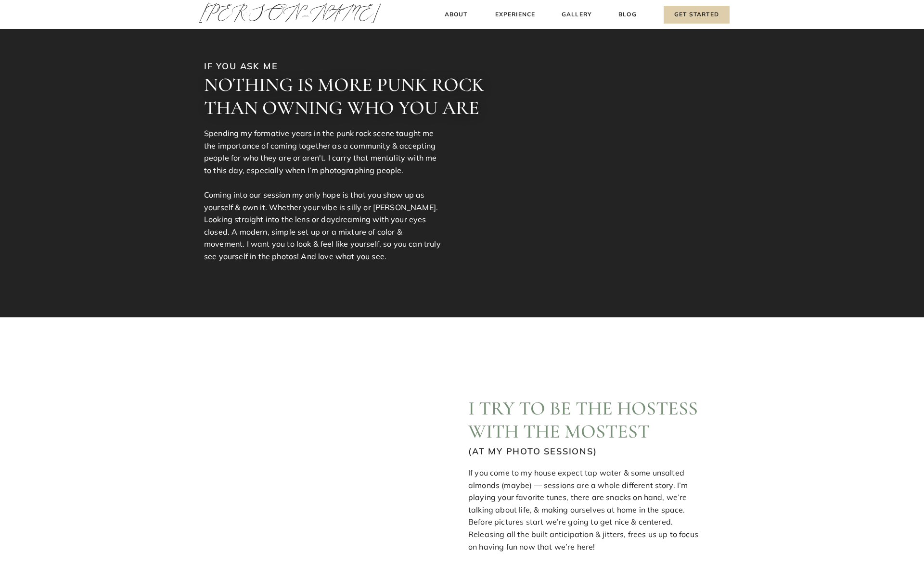 The image size is (924, 577). I want to click on h3: Experience, so click(515, 15).